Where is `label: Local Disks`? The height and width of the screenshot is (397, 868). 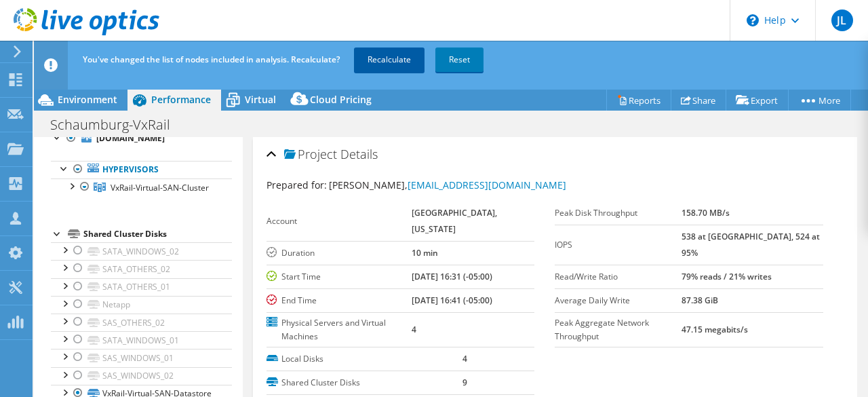 label: Local Disks is located at coordinates (365, 359).